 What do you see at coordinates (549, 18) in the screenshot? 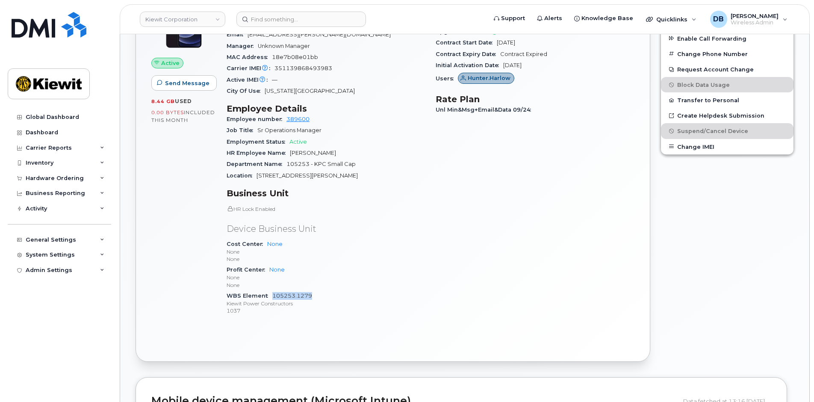
I see `a: Alerts` at bounding box center [549, 18].